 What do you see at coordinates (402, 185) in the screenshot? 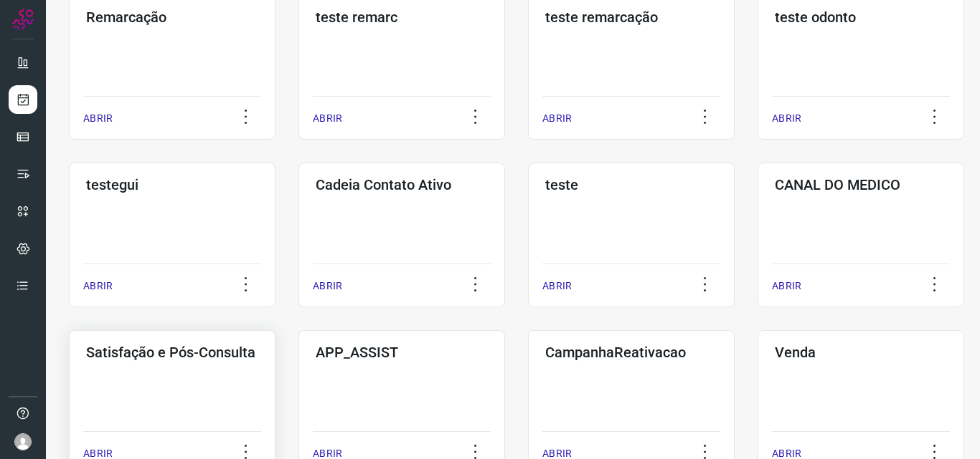
I see `h3: Cadeia Contato Ativo` at bounding box center [402, 185].